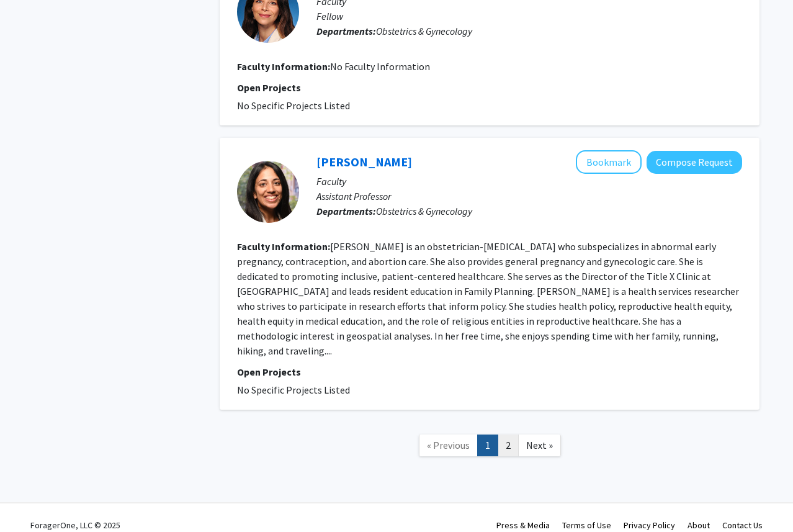 This screenshot has width=793, height=532. Describe the element at coordinates (523, 525) in the screenshot. I see `a: Press & Media` at that location.